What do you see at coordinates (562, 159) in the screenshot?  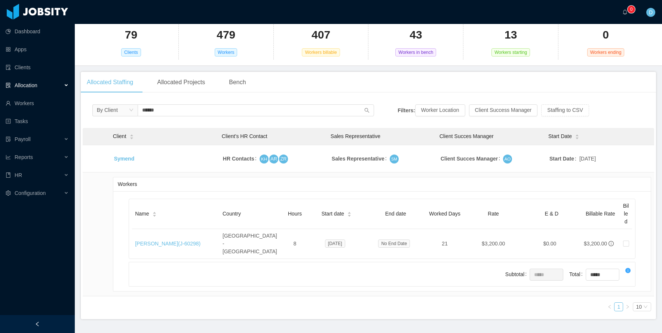 I see `strong: Start Date` at bounding box center [562, 159].